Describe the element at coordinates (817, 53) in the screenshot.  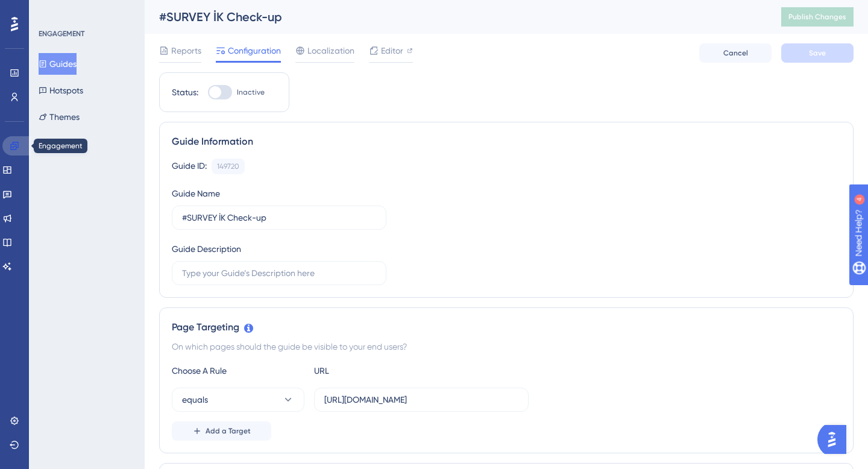
I see `button: Save` at that location.